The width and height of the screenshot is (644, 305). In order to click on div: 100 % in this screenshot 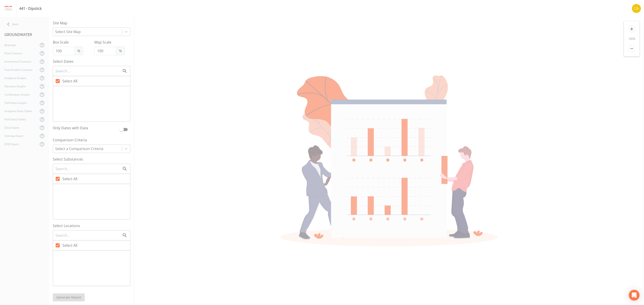, I will do `click(632, 39)`.